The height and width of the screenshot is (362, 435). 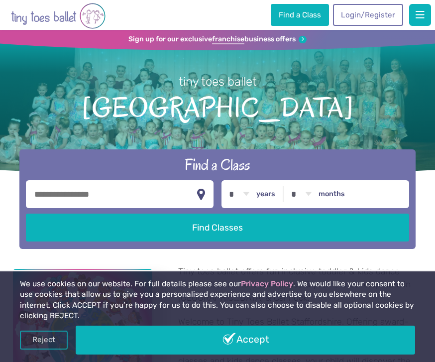 What do you see at coordinates (217, 300) in the screenshot?
I see `p: We use cookies on our website. For full details please see our . We would like your consent to us...` at bounding box center [217, 300].